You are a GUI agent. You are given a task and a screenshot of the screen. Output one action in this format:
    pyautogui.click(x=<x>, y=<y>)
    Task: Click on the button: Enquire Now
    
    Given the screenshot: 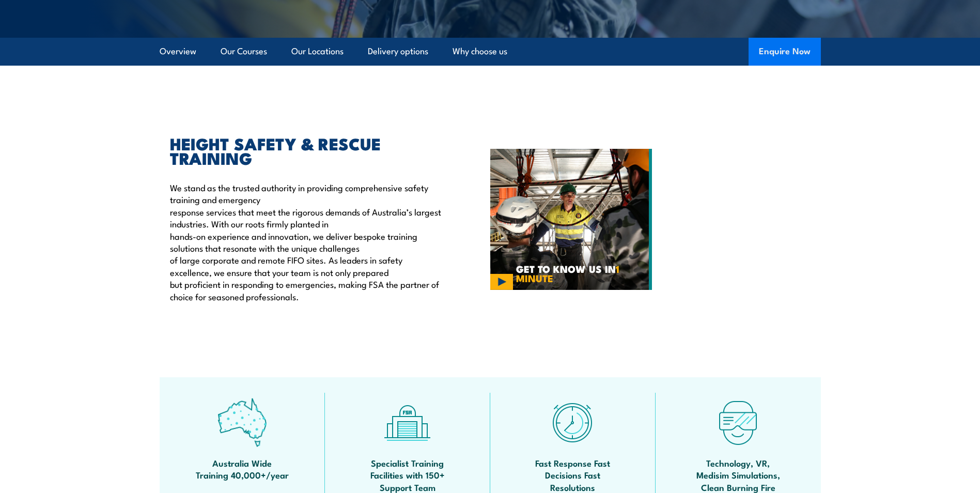 What is the action you would take?
    pyautogui.click(x=785, y=51)
    